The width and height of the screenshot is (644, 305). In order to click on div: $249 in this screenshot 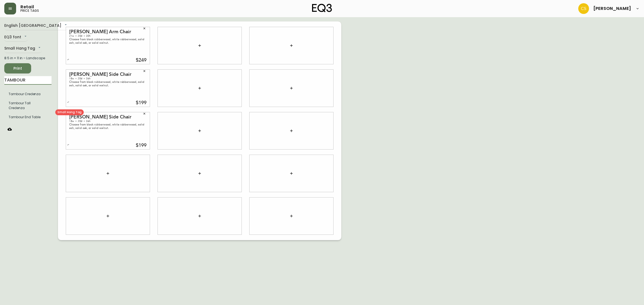, I will do `click(141, 60)`.